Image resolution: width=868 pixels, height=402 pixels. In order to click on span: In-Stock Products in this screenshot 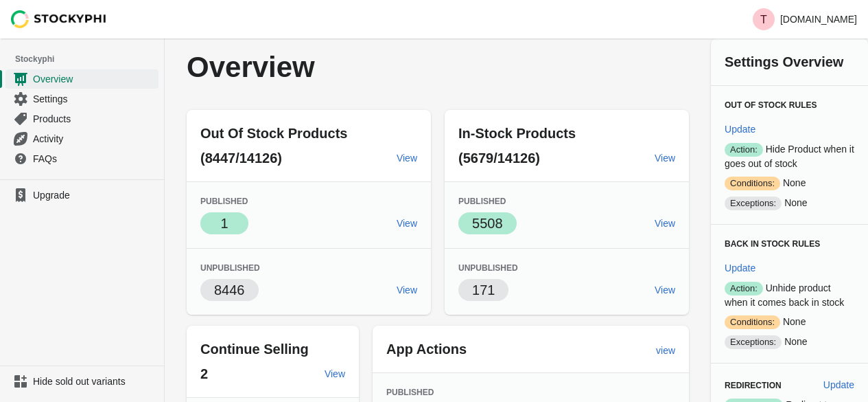, I will do `click(517, 133)`.